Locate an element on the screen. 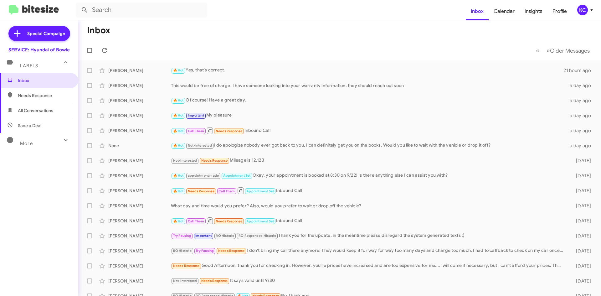 The height and width of the screenshot is (296, 601). div: I do apologize nobody ever got back to you, I can definitely get you on the books. Would you like... is located at coordinates (368, 145).